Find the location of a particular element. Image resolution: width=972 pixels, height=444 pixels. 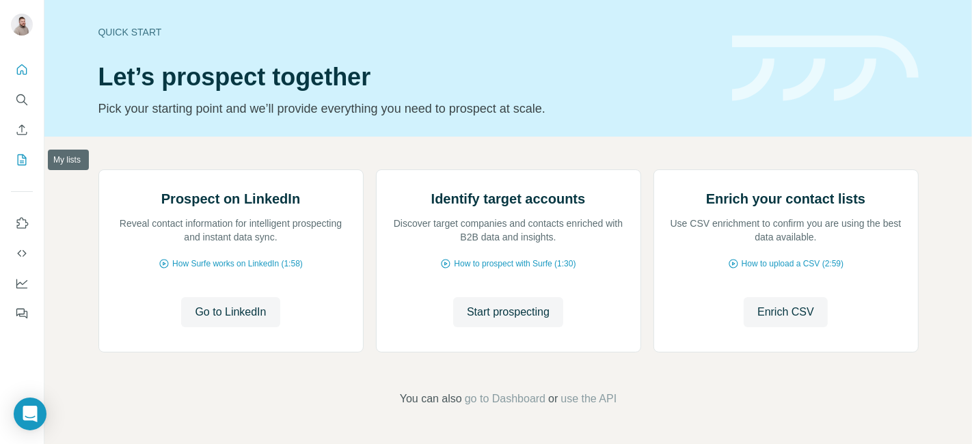

h2: Prospect on LinkedIn is located at coordinates (230, 199).